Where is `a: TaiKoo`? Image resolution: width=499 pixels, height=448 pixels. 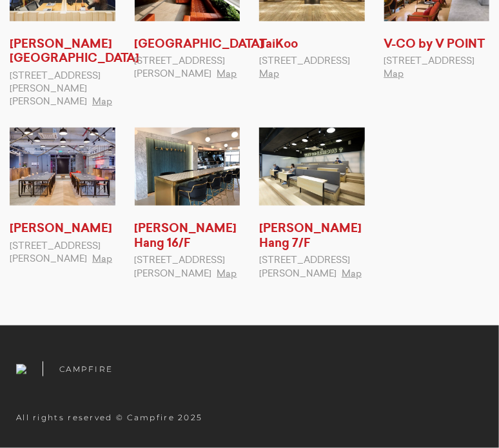
a: TaiKoo is located at coordinates (279, 44).